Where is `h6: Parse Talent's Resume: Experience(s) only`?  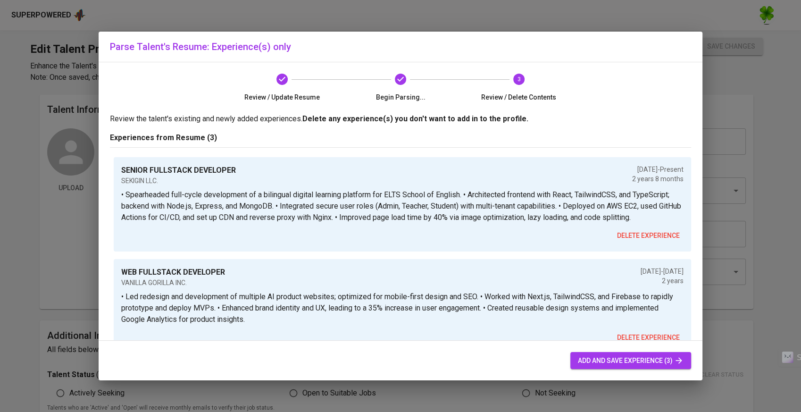
h6: Parse Talent's Resume: Experience(s) only is located at coordinates (401, 47).